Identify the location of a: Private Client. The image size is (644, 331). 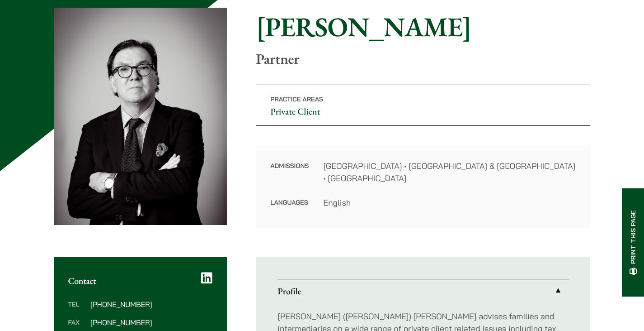
(295, 111).